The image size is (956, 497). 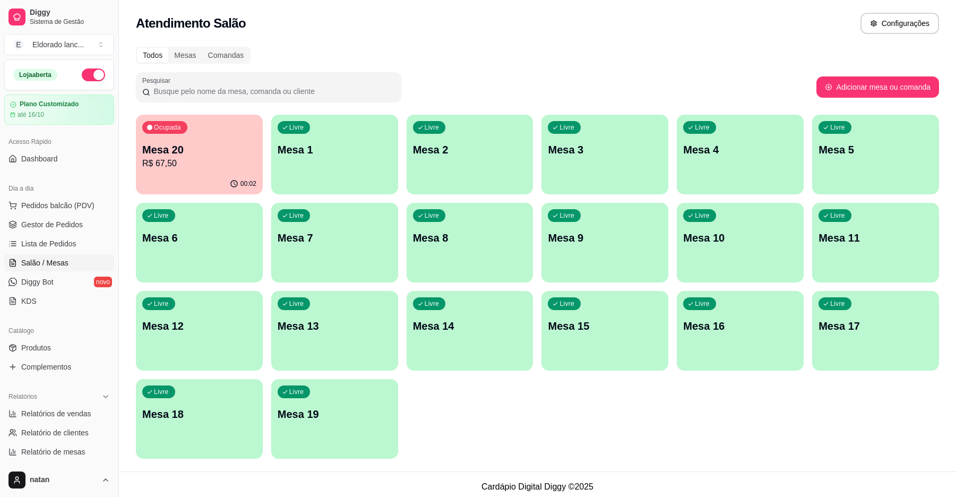 What do you see at coordinates (334, 154) in the screenshot?
I see `button: LivreMesa 1` at bounding box center [334, 154].